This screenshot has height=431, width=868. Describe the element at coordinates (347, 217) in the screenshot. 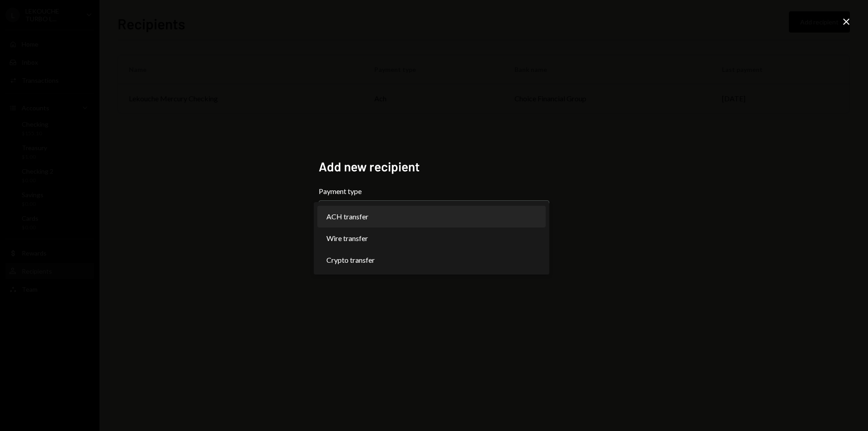

I see `span: ACH transfer` at that location.